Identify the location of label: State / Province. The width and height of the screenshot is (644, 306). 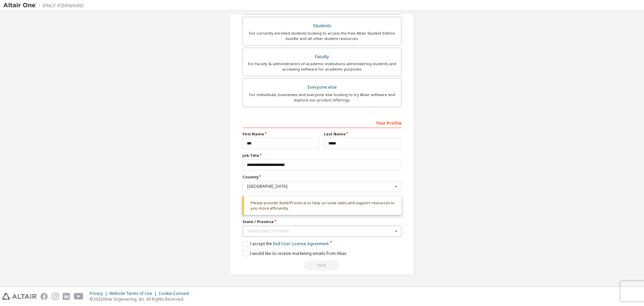
(322, 221).